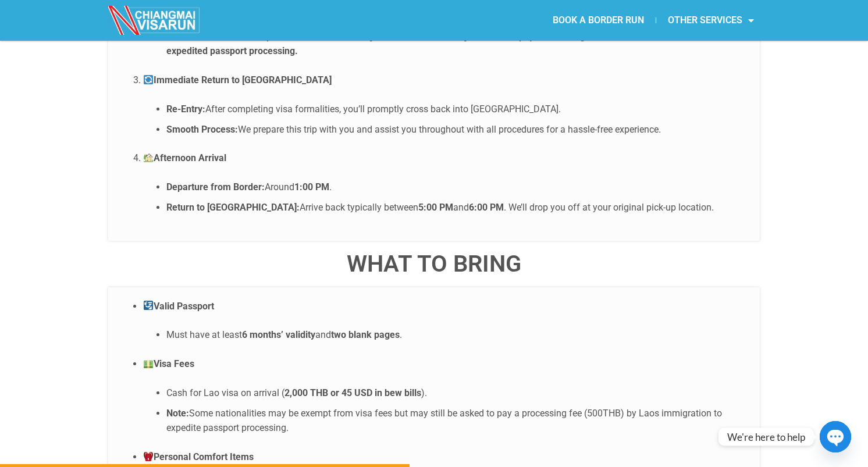 This screenshot has width=868, height=467. I want to click on li: Around ., so click(457, 188).